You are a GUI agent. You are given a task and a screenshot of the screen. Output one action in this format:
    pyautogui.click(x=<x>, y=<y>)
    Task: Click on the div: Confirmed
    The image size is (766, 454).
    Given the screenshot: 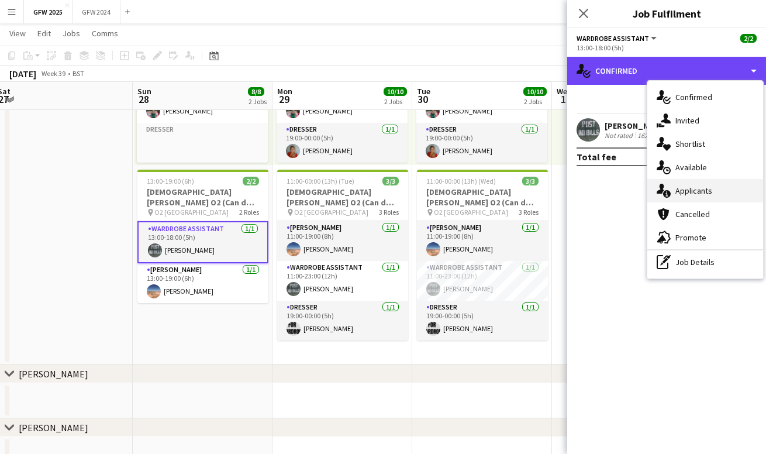 What is the action you would take?
    pyautogui.click(x=667, y=71)
    